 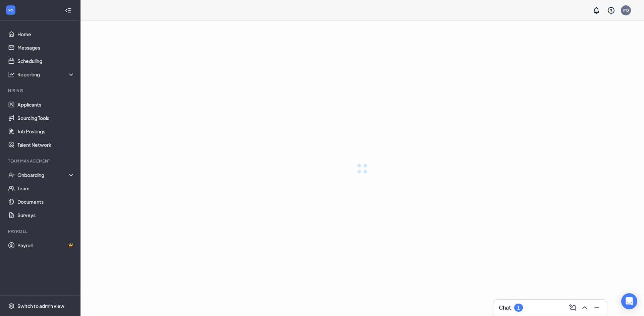 What do you see at coordinates (46, 131) in the screenshot?
I see `a: Job Postings` at bounding box center [46, 131].